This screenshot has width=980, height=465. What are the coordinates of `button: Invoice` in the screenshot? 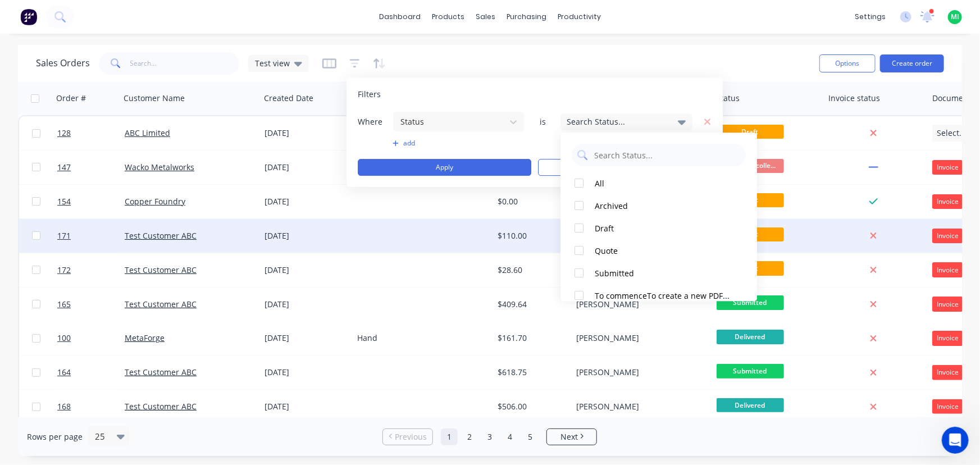 It's located at (947, 167).